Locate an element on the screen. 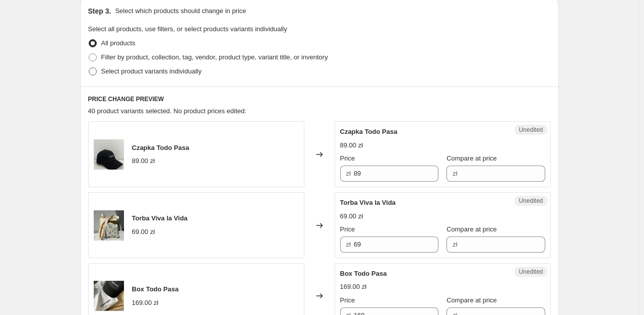  span: Select product variants individually is located at coordinates (151, 71).